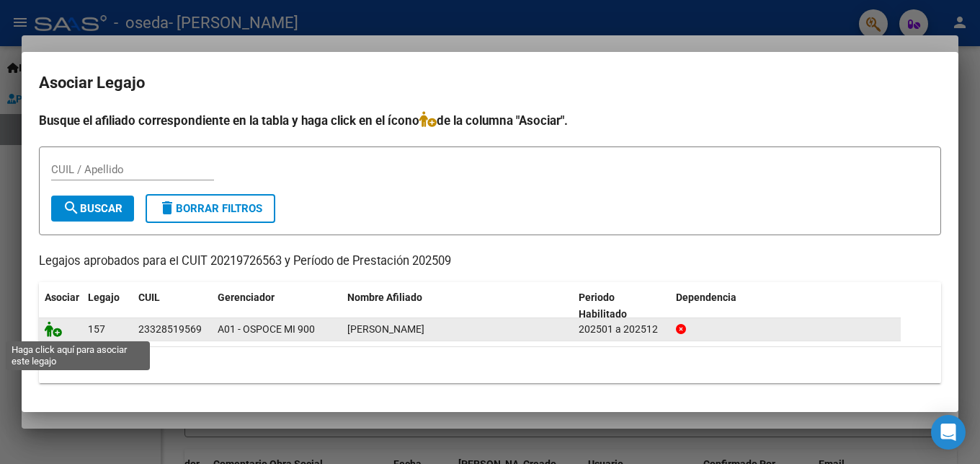 The image size is (980, 464). I want to click on span: VISMARA MATIAS DAVID, so click(385, 329).